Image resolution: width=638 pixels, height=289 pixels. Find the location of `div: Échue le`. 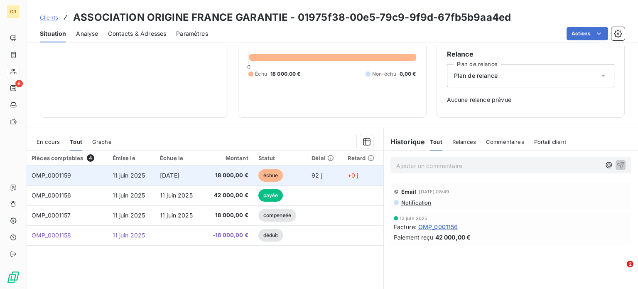

div: Échue le is located at coordinates (179, 158).